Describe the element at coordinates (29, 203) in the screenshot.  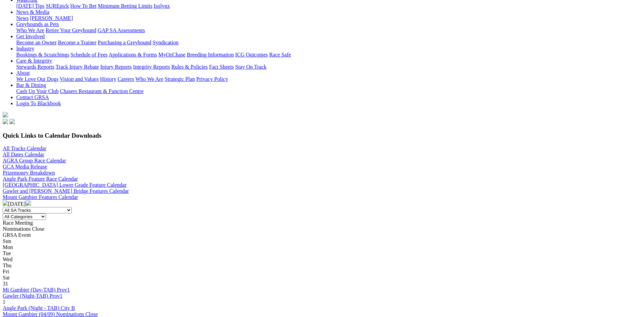
I see `img: chevron-right-pager-white.svg` at that location.